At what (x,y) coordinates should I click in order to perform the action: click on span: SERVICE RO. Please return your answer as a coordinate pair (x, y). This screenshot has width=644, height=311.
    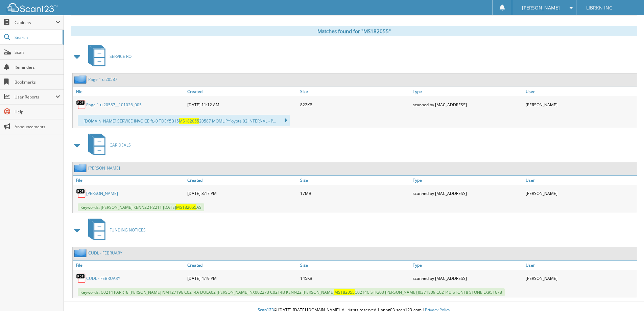
    Looking at the image, I should click on (121, 57).